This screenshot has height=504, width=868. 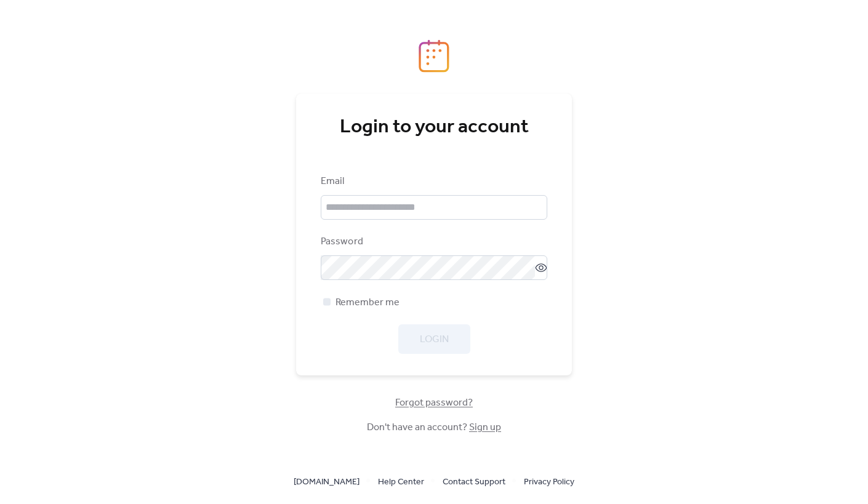 What do you see at coordinates (401, 482) in the screenshot?
I see `span: Help Center` at bounding box center [401, 482].